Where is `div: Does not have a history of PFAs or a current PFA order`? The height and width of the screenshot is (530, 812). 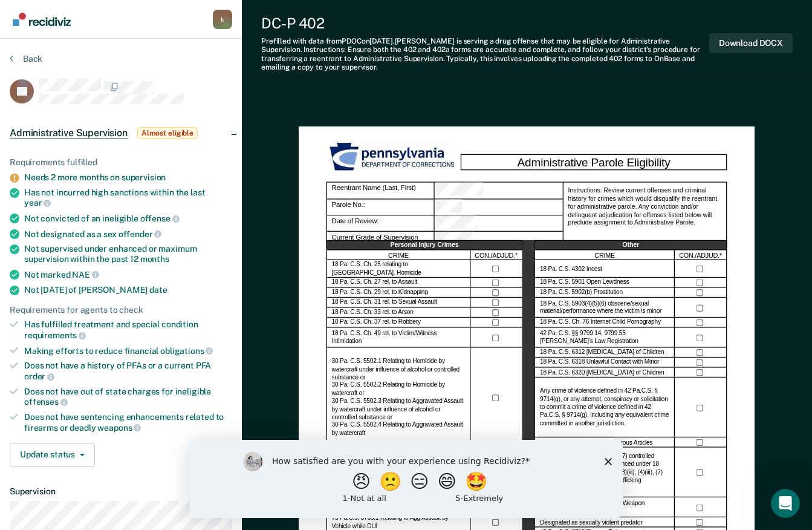 div: Does not have a history of PFAs or a current PFA order is located at coordinates (128, 370).